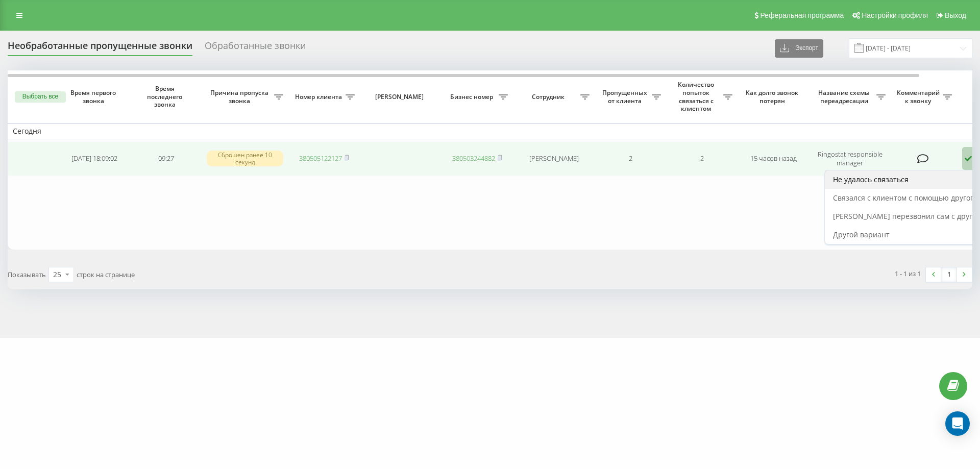 This screenshot has height=469, width=980. Describe the element at coordinates (100, 48) in the screenshot. I see `div: Необработанные пропущенные звонки` at that location.